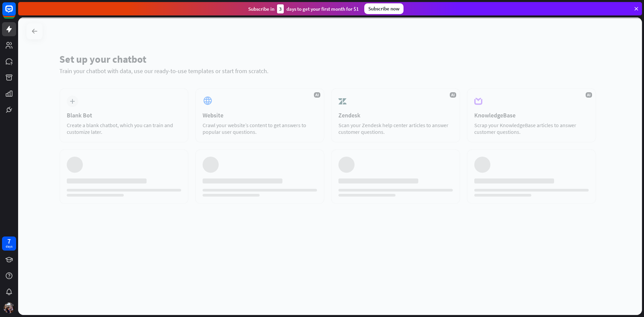 This screenshot has height=317, width=644. Describe the element at coordinates (9, 244) in the screenshot. I see `a: 7 days` at that location.